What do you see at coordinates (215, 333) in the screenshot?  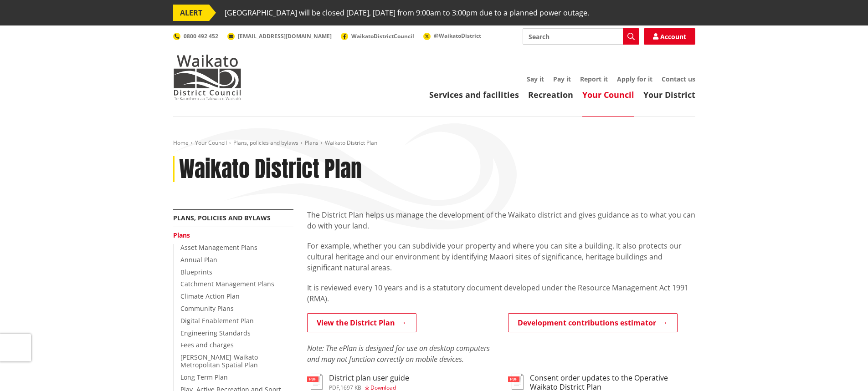 I see `a: Engineering Standards` at bounding box center [215, 333].